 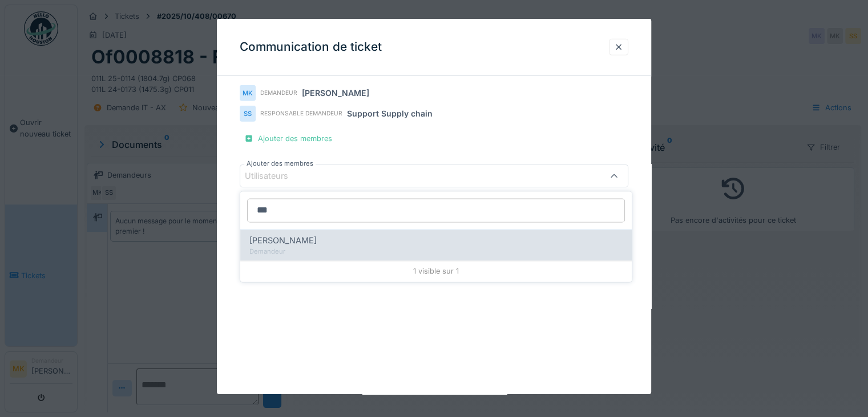 I want to click on label: Ajouter des membres, so click(x=280, y=164).